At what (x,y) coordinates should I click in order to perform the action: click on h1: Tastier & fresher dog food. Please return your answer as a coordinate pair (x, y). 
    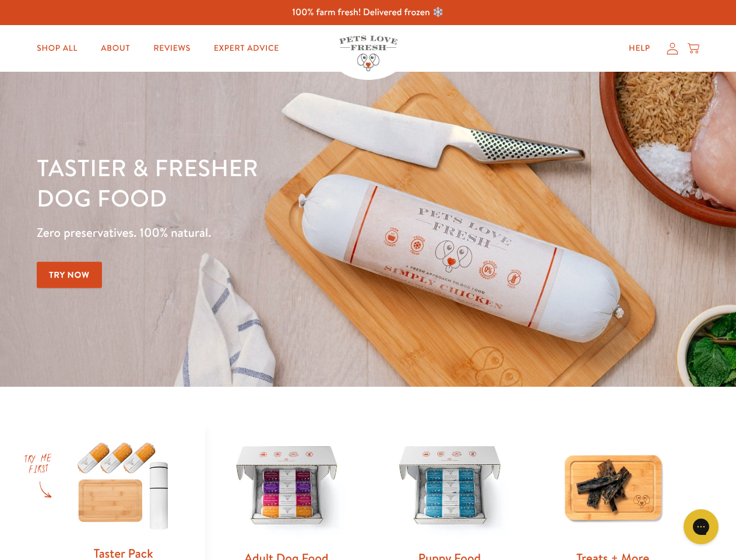
    Looking at the image, I should click on (258, 182).